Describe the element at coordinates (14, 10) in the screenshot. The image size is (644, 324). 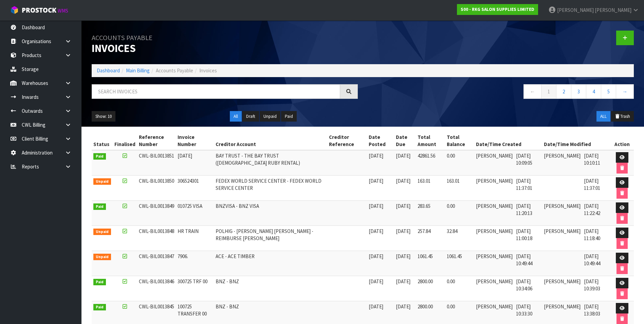
I see `img: cube-alt.png` at that location.